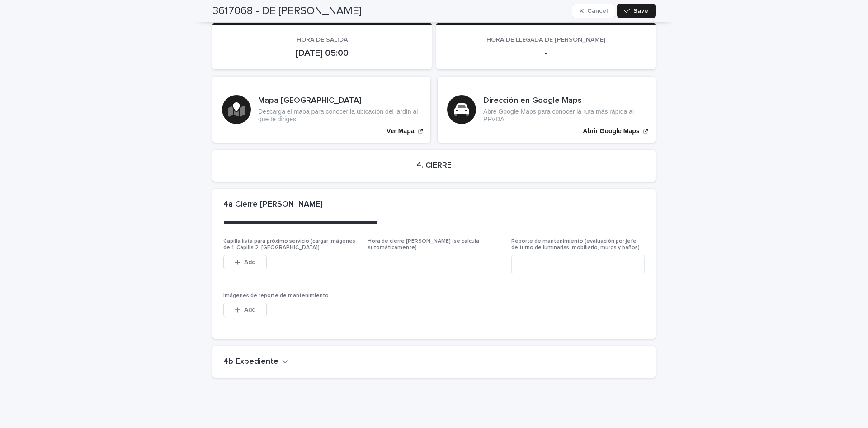  What do you see at coordinates (565, 101) in the screenshot?
I see `h3: Dirección en Google Maps` at bounding box center [565, 101].